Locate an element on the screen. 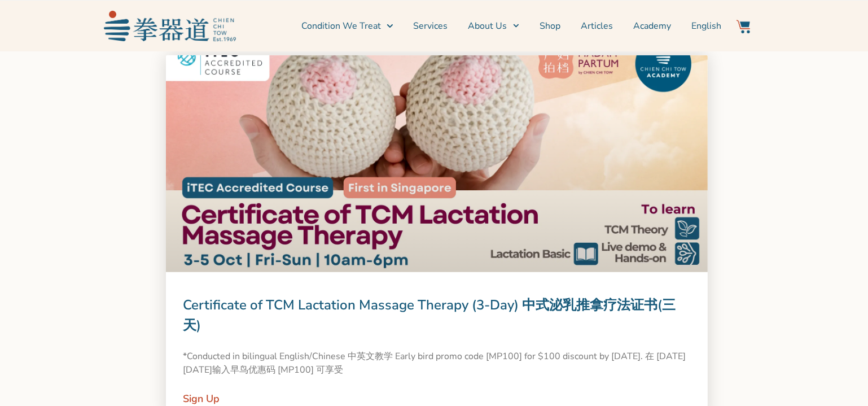 Image resolution: width=868 pixels, height=406 pixels. a: Condition We Treat is located at coordinates (347, 26).